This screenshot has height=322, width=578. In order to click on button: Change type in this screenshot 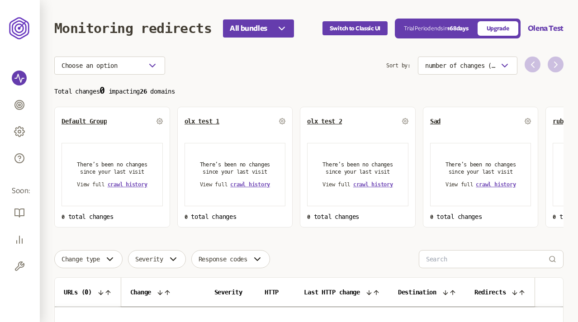, I will do `click(88, 259)`.